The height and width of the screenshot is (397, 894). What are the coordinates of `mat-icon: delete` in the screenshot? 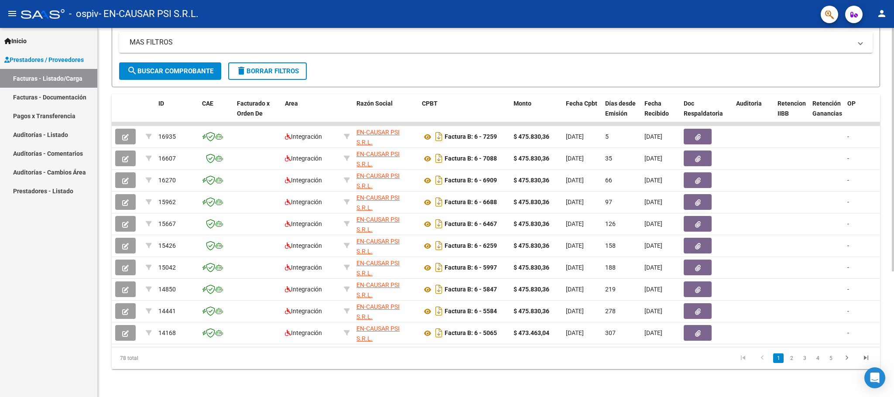 It's located at (241, 71).